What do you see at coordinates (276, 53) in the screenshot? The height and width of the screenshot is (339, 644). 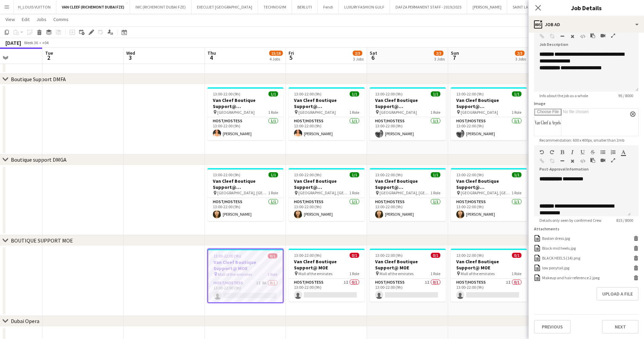 I see `span: 15/16` at bounding box center [276, 53].